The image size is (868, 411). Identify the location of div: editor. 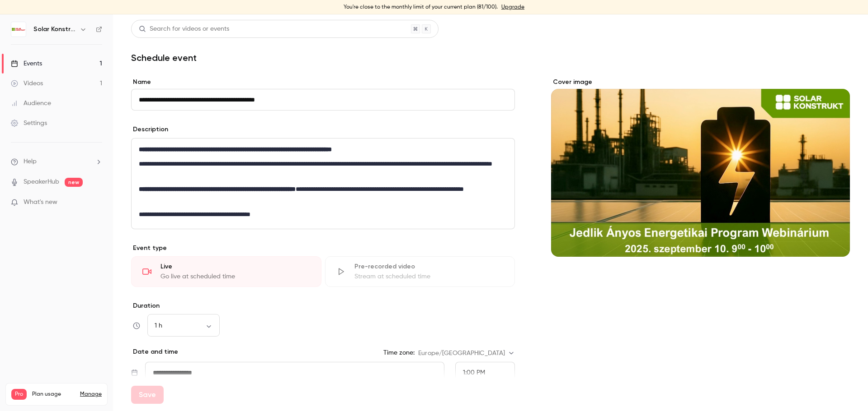
(322, 184).